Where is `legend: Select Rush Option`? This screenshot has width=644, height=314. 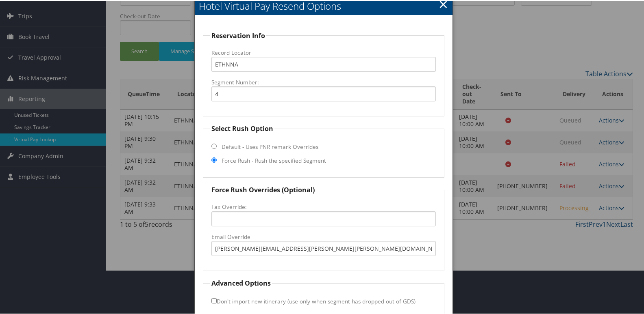 legend: Select Rush Option is located at coordinates (242, 128).